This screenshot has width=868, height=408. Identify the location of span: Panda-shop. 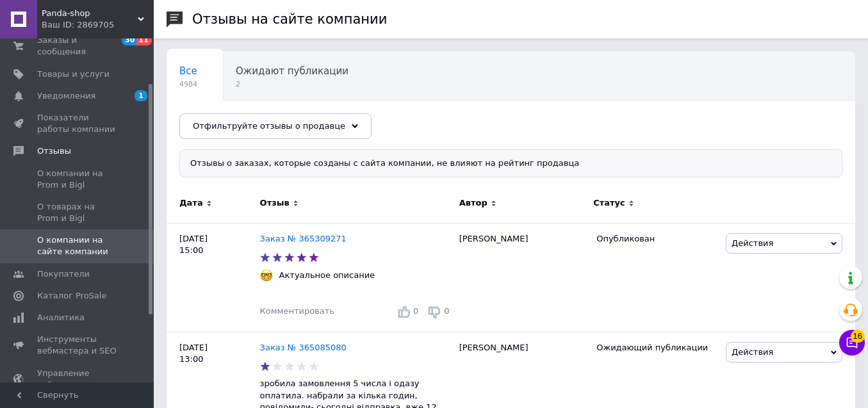
(90, 14).